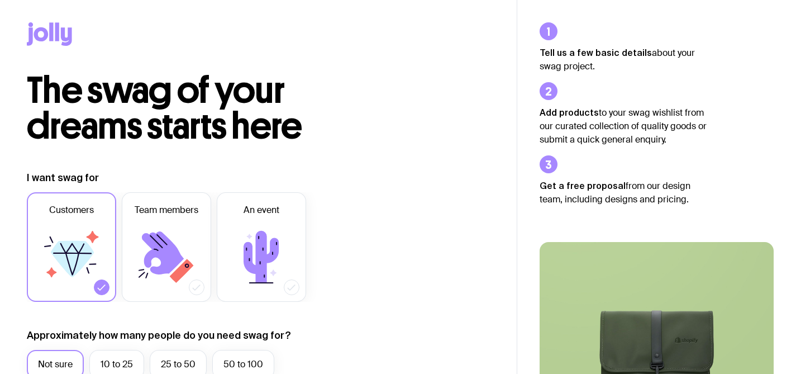 Image resolution: width=796 pixels, height=374 pixels. I want to click on span: Team members, so click(167, 210).